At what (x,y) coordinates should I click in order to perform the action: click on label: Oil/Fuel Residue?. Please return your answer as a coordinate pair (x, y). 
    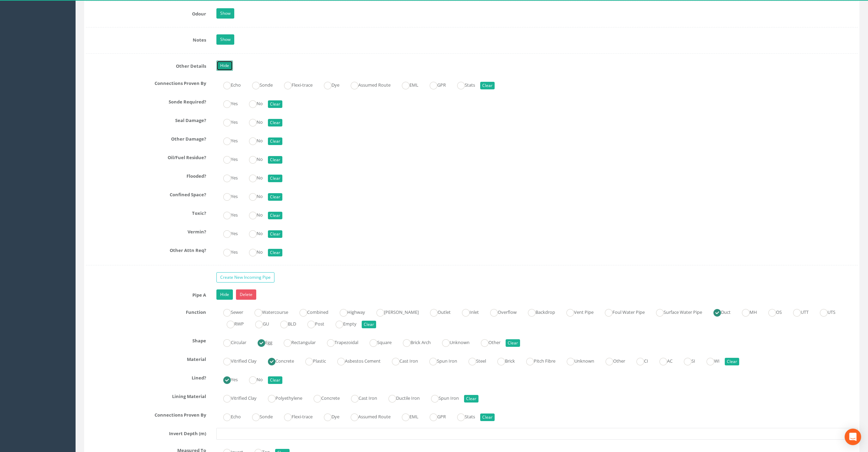
    Looking at the image, I should click on (146, 157).